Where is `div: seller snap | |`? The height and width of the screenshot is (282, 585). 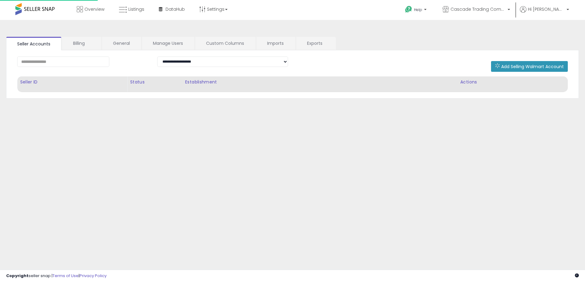 div: seller snap | | is located at coordinates (56, 276).